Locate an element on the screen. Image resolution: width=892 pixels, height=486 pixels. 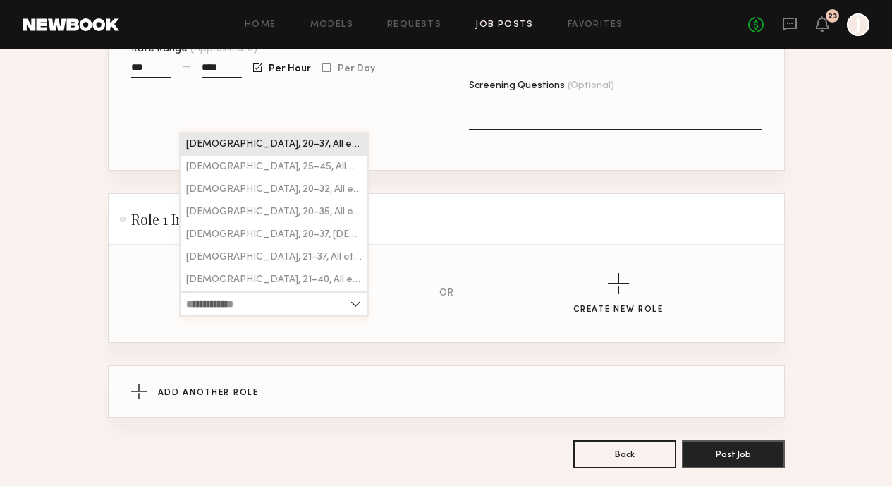
div: OR is located at coordinates (446, 293).